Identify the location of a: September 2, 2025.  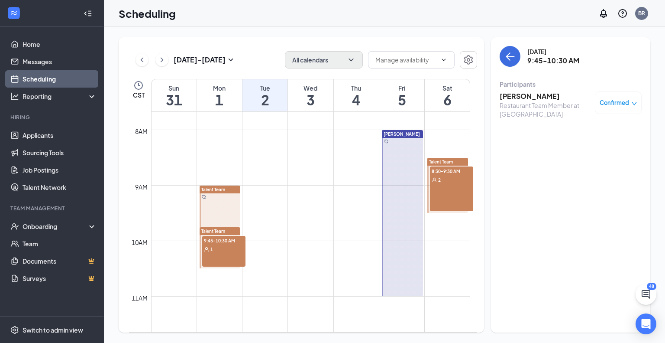
(265, 95).